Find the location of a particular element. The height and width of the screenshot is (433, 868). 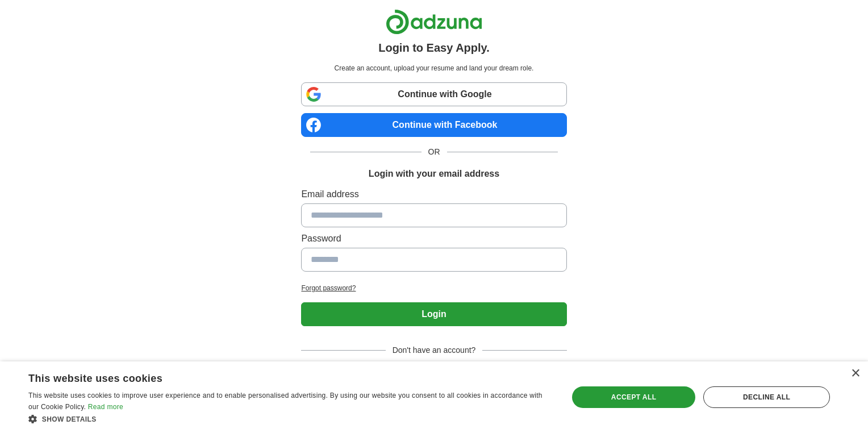

span: Show details is located at coordinates (69, 419).